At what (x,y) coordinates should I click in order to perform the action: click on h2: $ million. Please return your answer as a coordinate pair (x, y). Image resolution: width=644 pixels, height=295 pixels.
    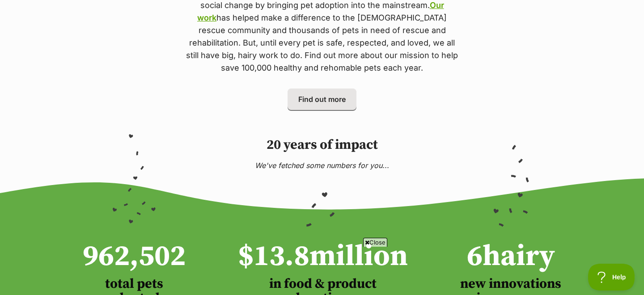
    Looking at the image, I should click on (323, 257).